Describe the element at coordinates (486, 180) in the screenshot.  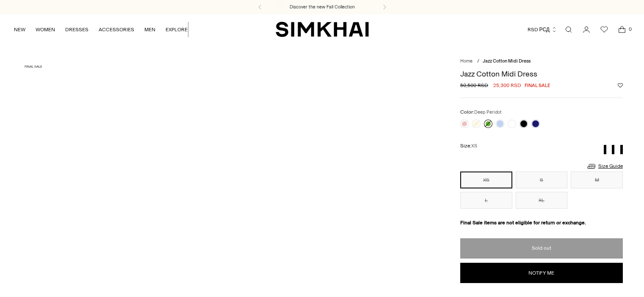
I see `button: XS` at that location.